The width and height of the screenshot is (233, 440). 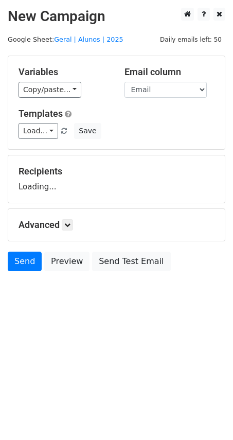 I want to click on a: Preview, so click(x=67, y=261).